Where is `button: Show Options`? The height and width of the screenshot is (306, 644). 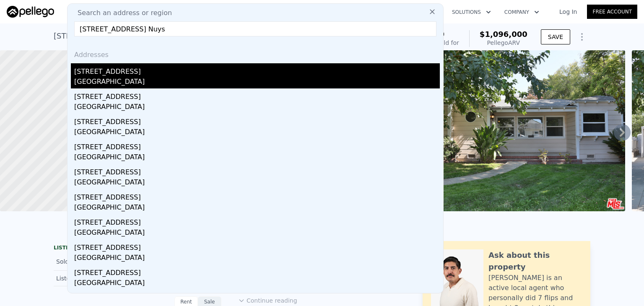
button: Show Options is located at coordinates (582, 37).